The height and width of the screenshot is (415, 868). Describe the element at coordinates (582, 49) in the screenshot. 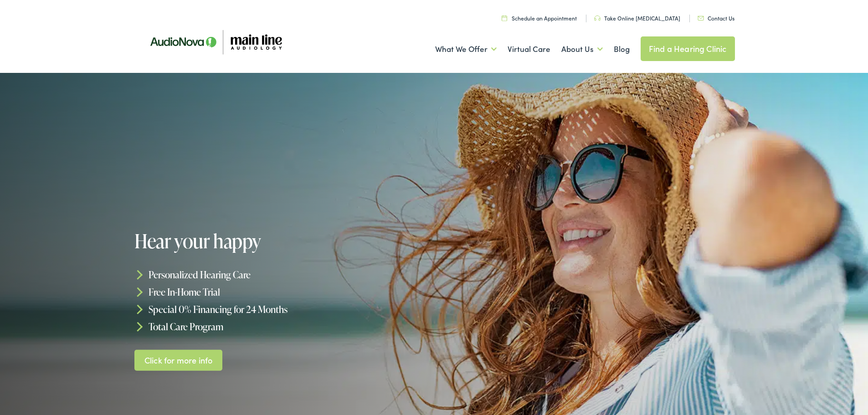

I see `a: About Us` at that location.